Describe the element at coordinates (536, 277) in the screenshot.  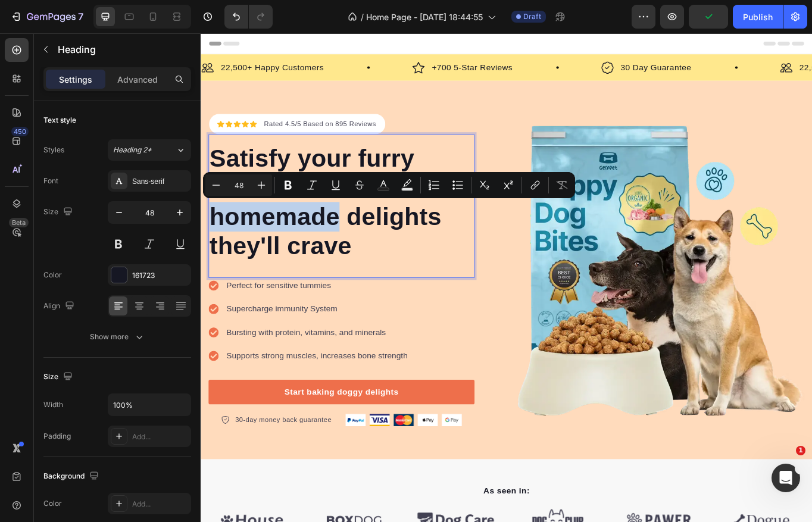
I see `img: Pet_Food_Supplies_-_One_Product_Store.webp` at that location.